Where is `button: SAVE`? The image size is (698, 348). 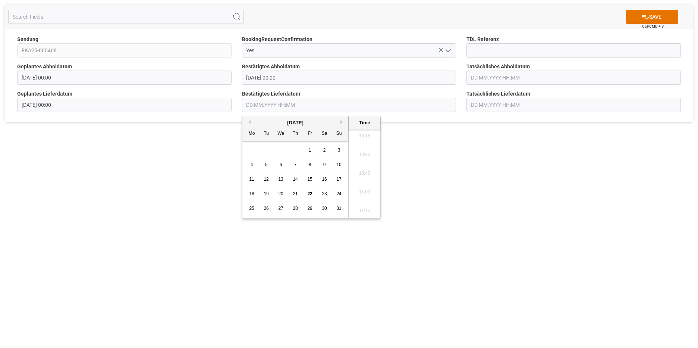
button: SAVE is located at coordinates (652, 17).